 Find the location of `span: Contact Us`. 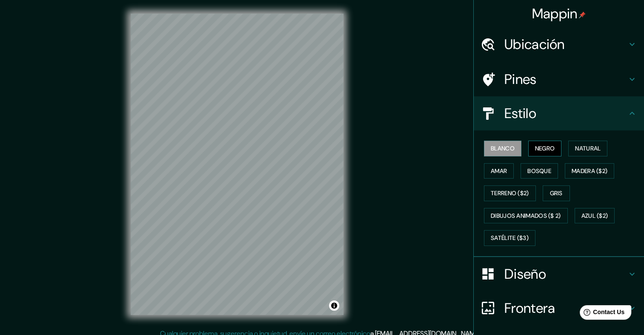

span: Contact Us is located at coordinates (40, 10).